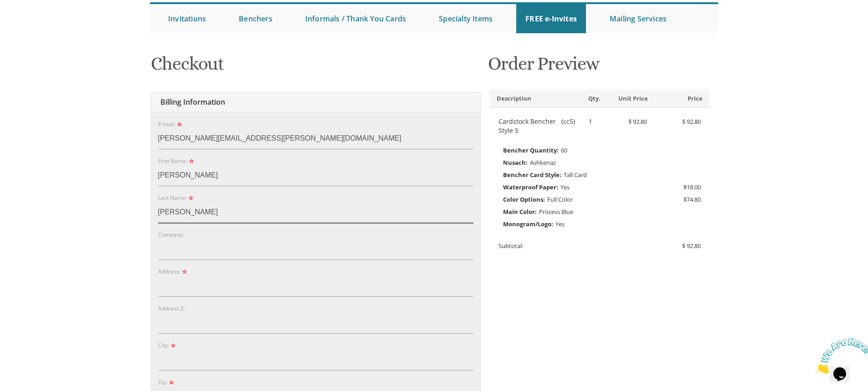 The width and height of the screenshot is (868, 391). What do you see at coordinates (530, 187) in the screenshot?
I see `span: Waterproof Paper:` at bounding box center [530, 187].